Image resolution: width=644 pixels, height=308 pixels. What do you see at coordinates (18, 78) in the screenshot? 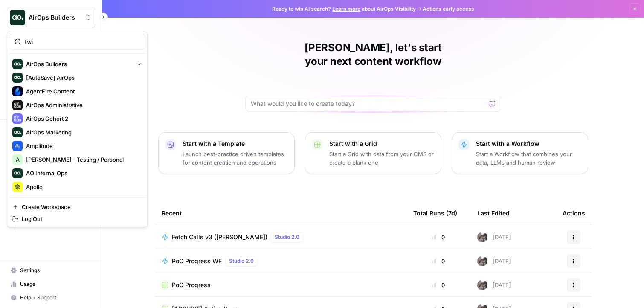
I see `img: [AutoSave] AirOps Logo` at bounding box center [18, 78].